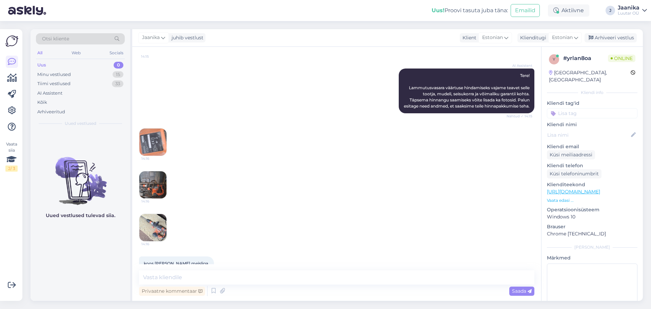 The height and width of the screenshot is (309, 651). What do you see at coordinates (532, 38) in the screenshot?
I see `div: Klienditugi` at bounding box center [532, 38].